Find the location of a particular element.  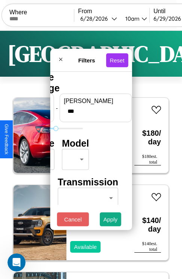

h4: Model is located at coordinates (75, 143).